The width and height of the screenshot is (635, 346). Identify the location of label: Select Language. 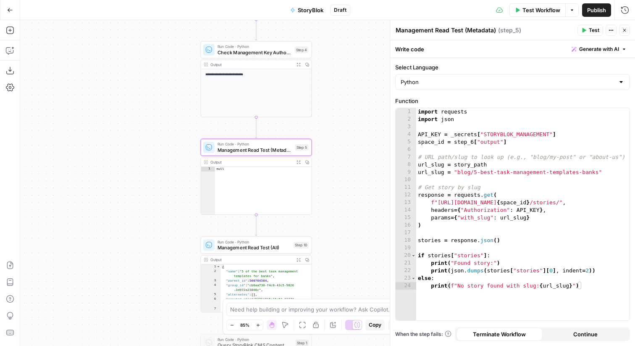
(512, 67).